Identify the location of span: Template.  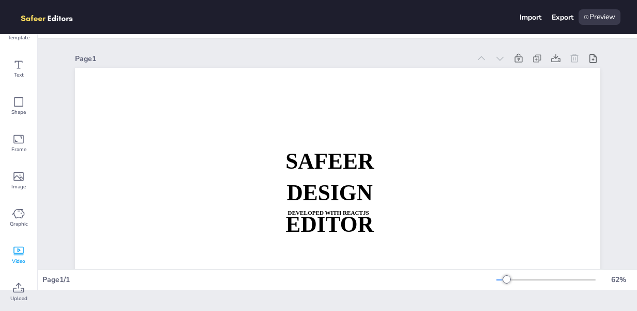
(19, 38).